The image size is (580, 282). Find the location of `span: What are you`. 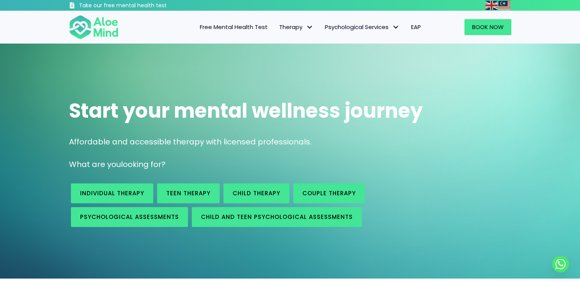

span: What are you is located at coordinates (95, 164).